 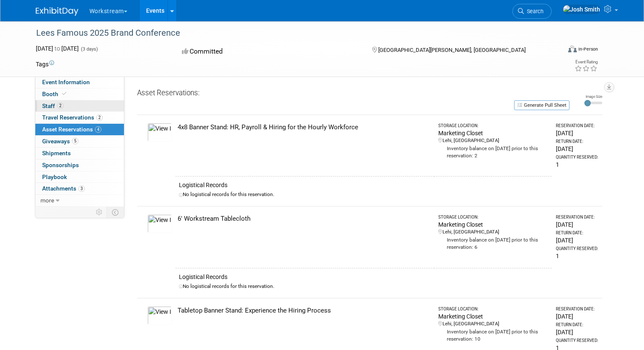 What do you see at coordinates (81, 189) in the screenshot?
I see `span: 3` at bounding box center [81, 189].